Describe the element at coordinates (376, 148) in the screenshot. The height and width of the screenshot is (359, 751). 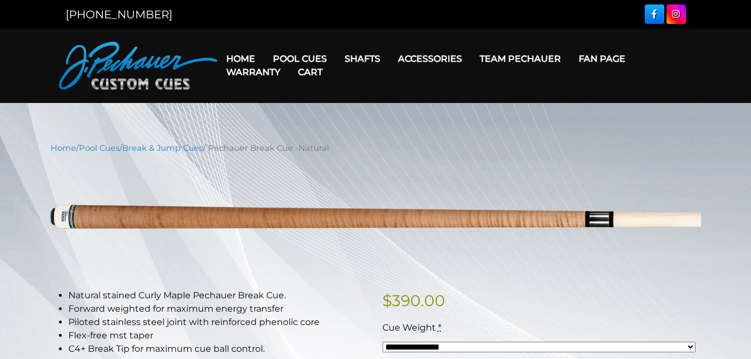
I see `nav: Breadcrumb` at that location.